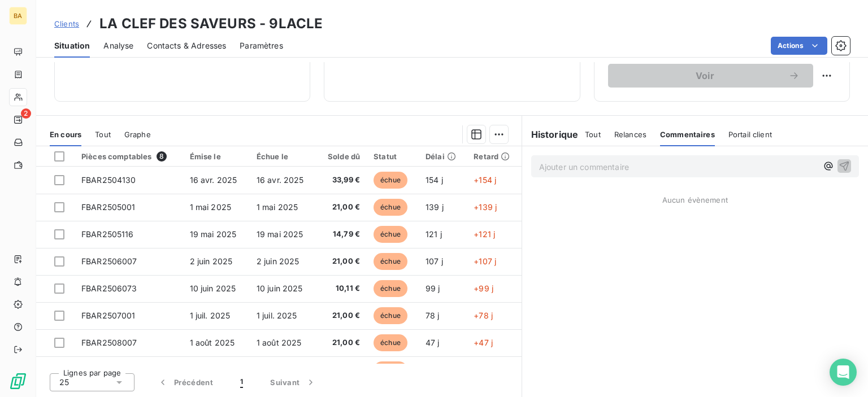 The height and width of the screenshot is (397, 868). Describe the element at coordinates (341, 180) in the screenshot. I see `span: 33,99 €` at that location.